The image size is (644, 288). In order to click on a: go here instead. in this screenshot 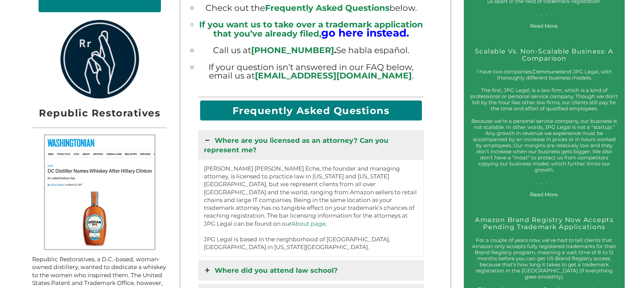, I will do `click(365, 34)`.